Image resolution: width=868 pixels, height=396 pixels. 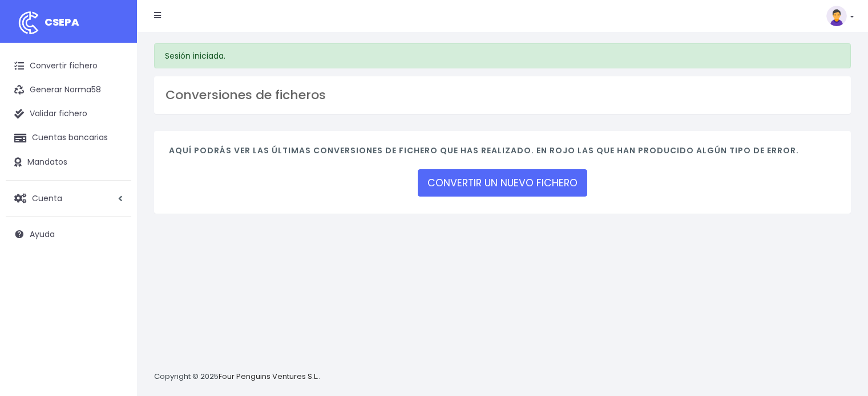 I want to click on h3: Conversiones de ficheros, so click(x=502, y=95).